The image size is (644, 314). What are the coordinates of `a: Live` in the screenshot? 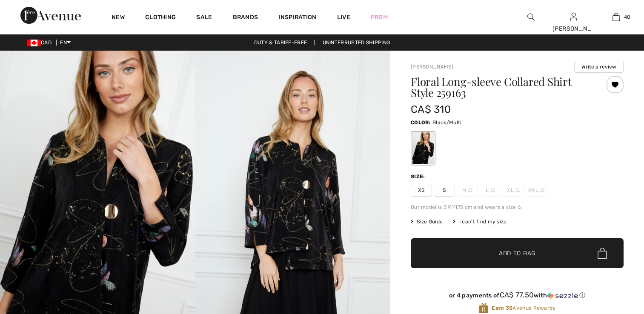 It's located at (344, 17).